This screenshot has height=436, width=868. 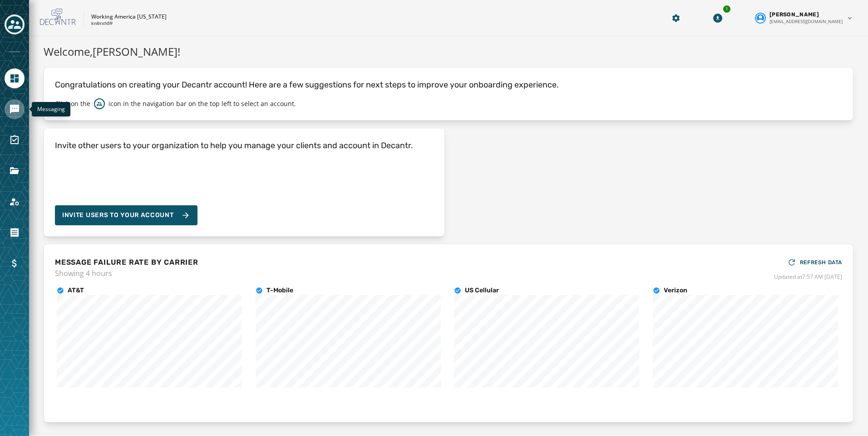 What do you see at coordinates (76, 291) in the screenshot?
I see `h4: AT&T` at bounding box center [76, 291].